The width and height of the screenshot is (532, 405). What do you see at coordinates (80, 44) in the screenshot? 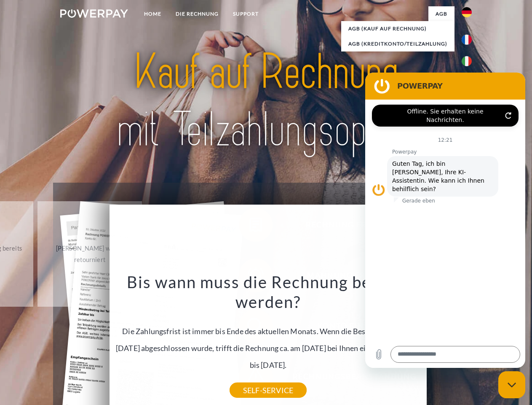
I see `p: Dieser Chat wird mit einem Cloudservice aufgezeichnet und unterliegt den Bedingungen der .` at bounding box center [80, 44].